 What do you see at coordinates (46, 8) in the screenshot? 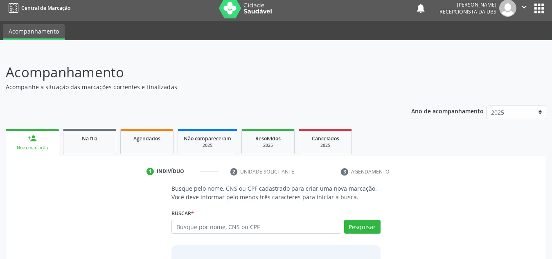
I see `span: Central de Marcação` at bounding box center [46, 8].